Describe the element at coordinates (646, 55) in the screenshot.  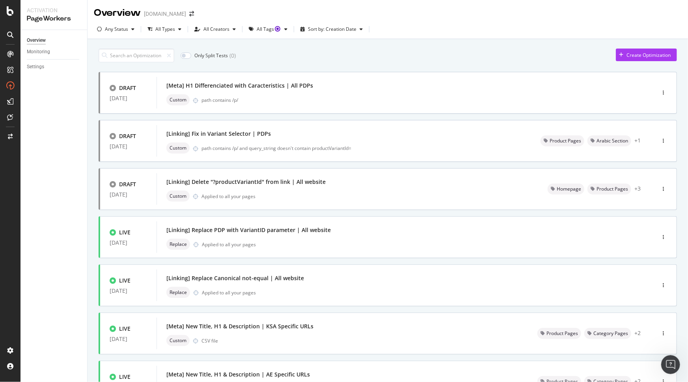
I see `button: Create Optimization` at that location.